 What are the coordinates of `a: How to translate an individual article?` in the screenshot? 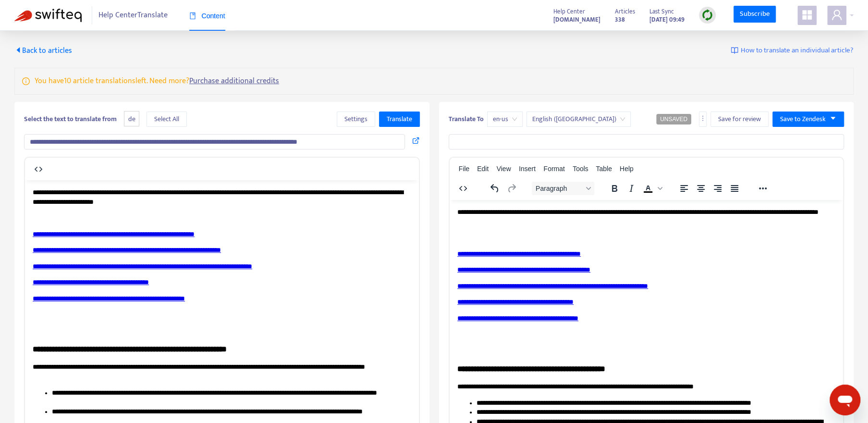 It's located at (792, 50).